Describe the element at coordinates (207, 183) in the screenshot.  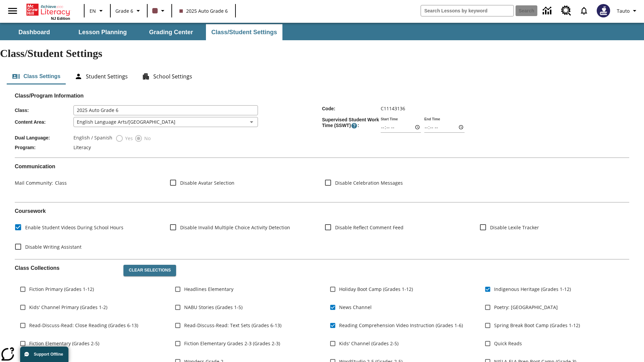
I see `span: Disable Avatar Selection` at that location.